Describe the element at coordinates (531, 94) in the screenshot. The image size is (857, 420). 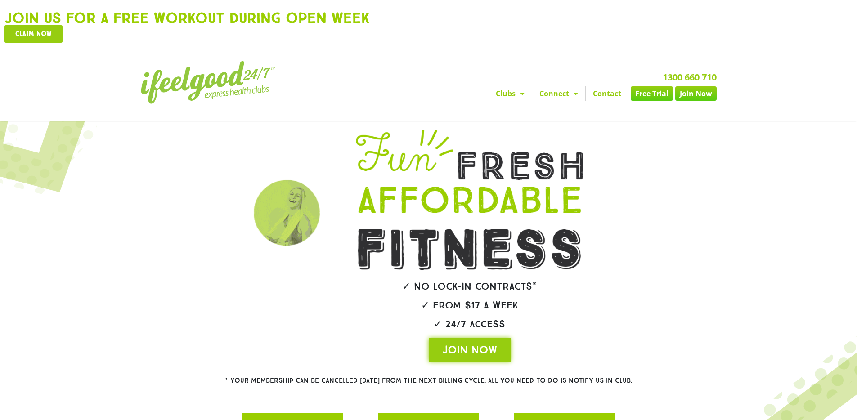
I see `nav: Menu` at that location.